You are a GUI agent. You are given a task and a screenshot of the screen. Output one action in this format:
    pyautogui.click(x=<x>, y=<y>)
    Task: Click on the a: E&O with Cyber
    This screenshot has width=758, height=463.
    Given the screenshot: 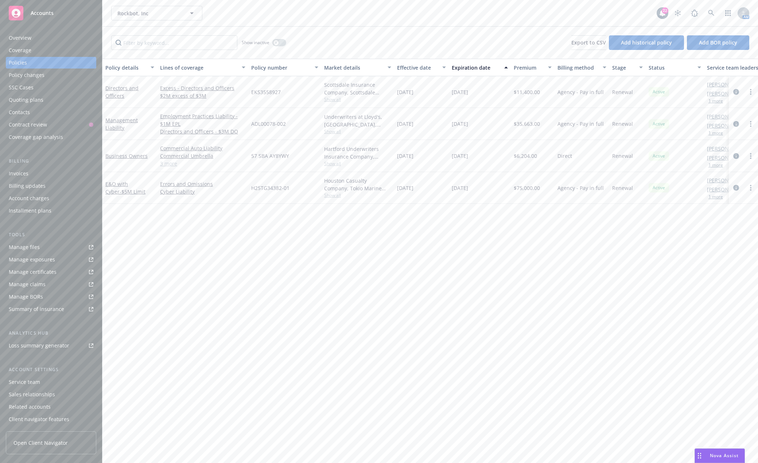 What is the action you would take?
    pyautogui.click(x=125, y=188)
    